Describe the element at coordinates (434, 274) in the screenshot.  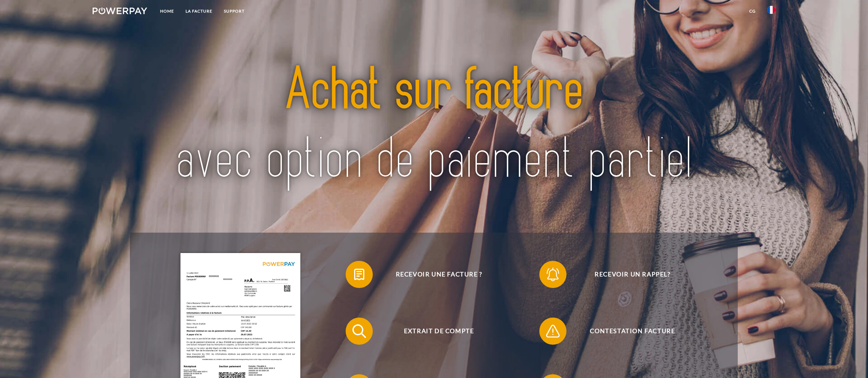
I see `a: Recevoir une facture ?` at that location.